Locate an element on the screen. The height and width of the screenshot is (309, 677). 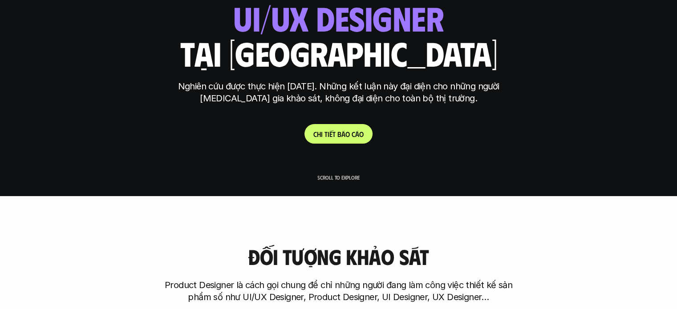
span: c is located at coordinates (354, 134).